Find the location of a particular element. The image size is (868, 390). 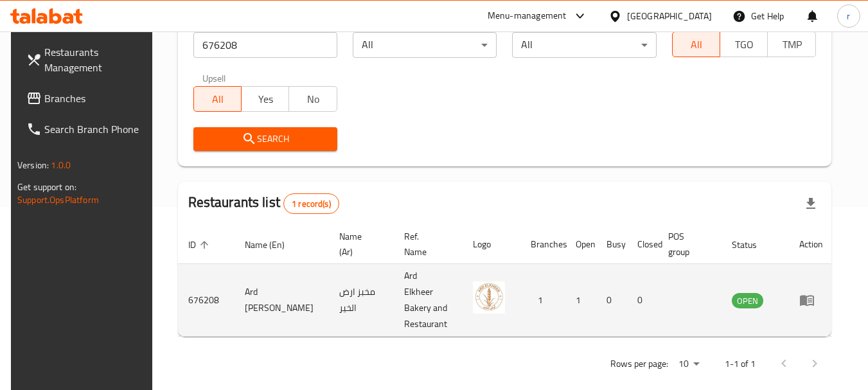

label: Upsell is located at coordinates (214, 78).